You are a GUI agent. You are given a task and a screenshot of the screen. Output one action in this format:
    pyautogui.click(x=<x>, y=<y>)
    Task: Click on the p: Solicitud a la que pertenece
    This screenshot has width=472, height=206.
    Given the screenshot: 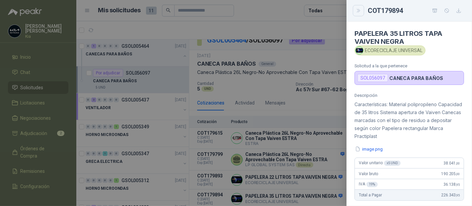 What is the action you would take?
    pyautogui.click(x=410, y=66)
    